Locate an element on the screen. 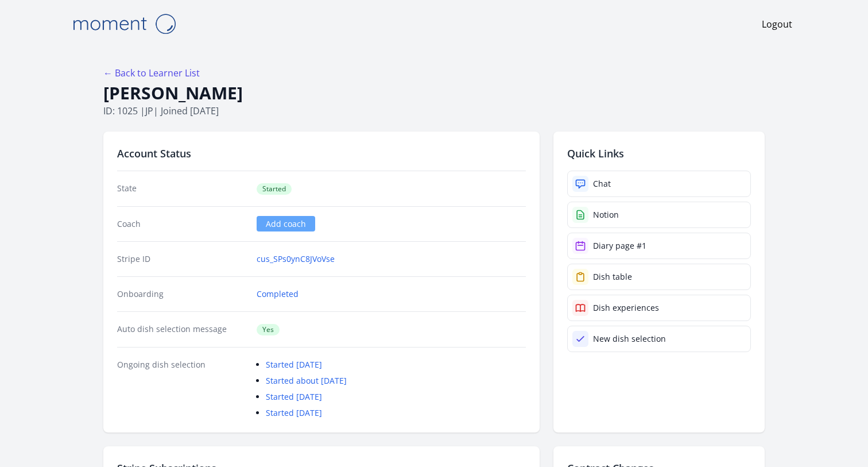  a: Dish table is located at coordinates (659, 277).